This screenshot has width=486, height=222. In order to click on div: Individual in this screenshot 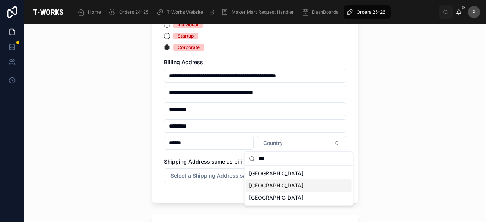, I will do `click(188, 25)`.